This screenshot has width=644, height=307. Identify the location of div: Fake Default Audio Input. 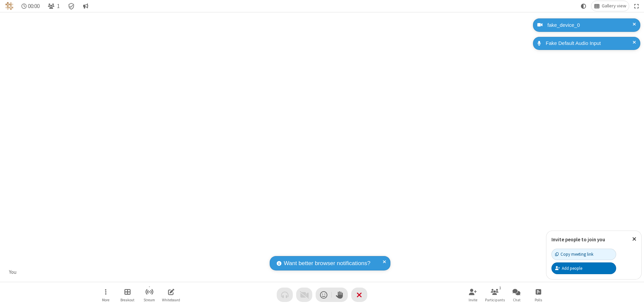
(590, 43).